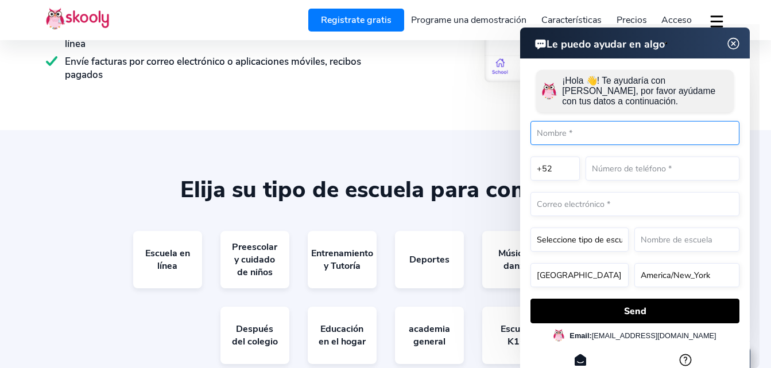 The width and height of the screenshot is (771, 368). I want to click on a: Acceso, so click(676, 20).